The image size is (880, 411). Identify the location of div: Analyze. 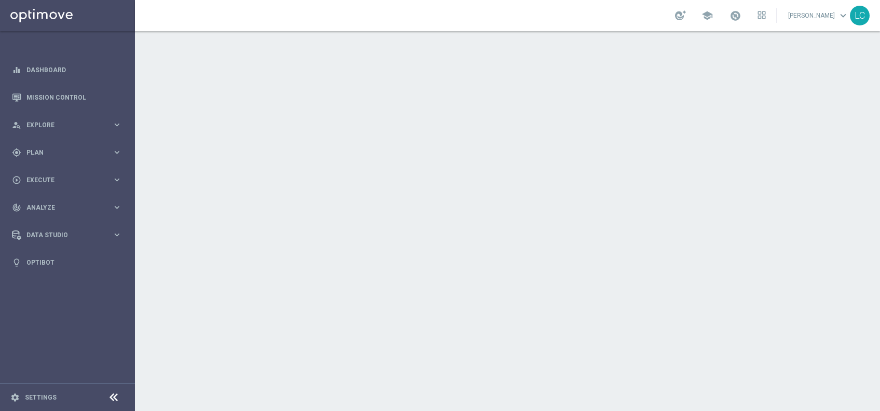
(62, 208).